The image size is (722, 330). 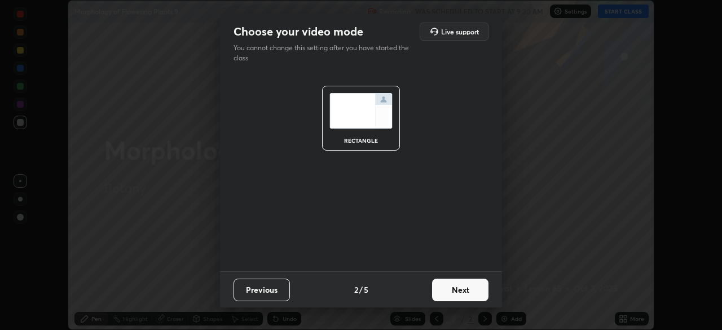 What do you see at coordinates (325, 53) in the screenshot?
I see `p: You cannot change this setting after you have started the class` at bounding box center [325, 53].